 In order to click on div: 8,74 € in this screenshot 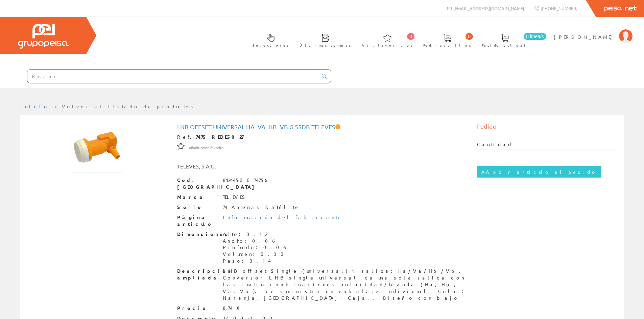, I will do `click(232, 308)`.